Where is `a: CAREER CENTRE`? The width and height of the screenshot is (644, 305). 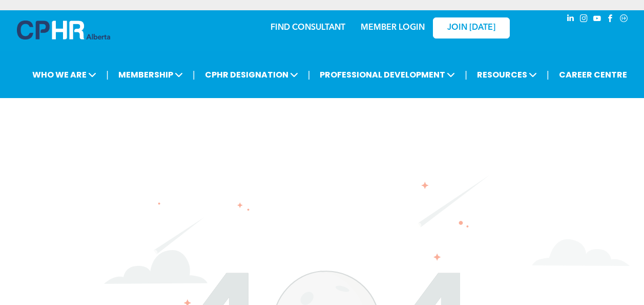
a: CAREER CENTRE is located at coordinates (593, 74).